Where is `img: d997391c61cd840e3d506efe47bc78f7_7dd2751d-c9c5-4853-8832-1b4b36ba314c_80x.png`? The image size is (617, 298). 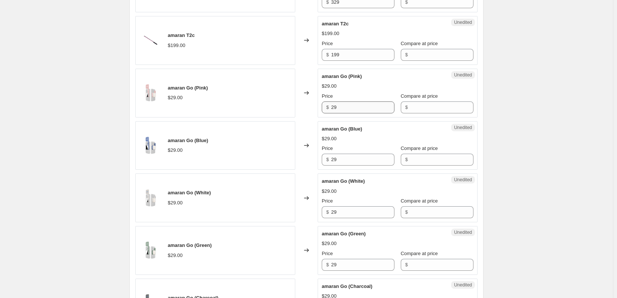 img: d997391c61cd840e3d506efe47bc78f7_7dd2751d-c9c5-4853-8832-1b4b36ba314c_80x.png is located at coordinates (151, 93).